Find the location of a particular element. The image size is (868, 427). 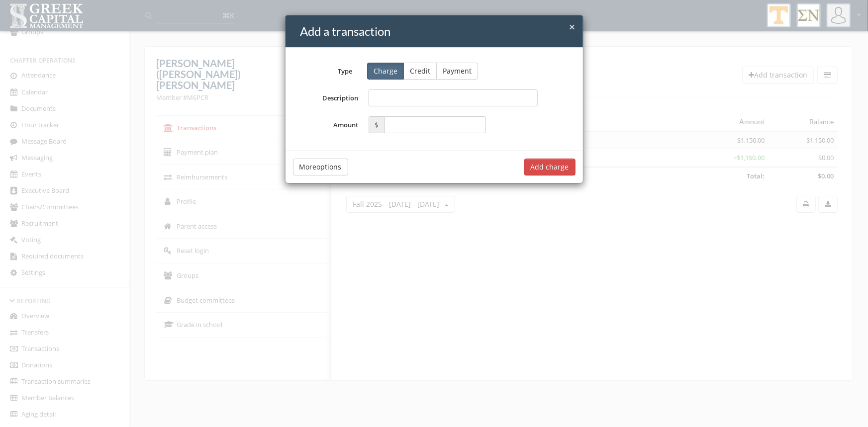

label: Type is located at coordinates (323, 70).